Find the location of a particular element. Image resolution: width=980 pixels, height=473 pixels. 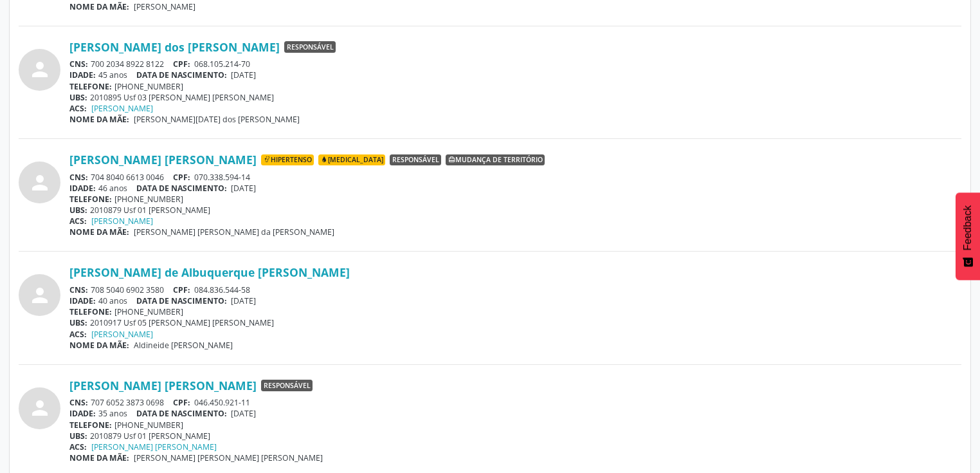

div: 707 6052 3873 0698 is located at coordinates (515, 403).